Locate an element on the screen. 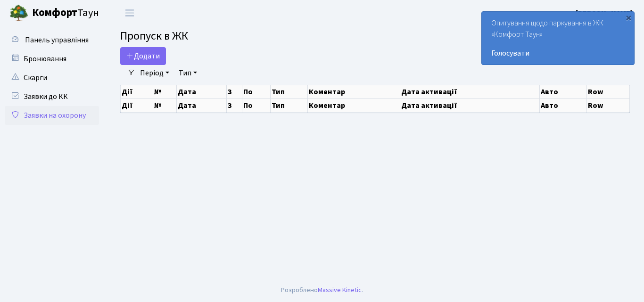  a: Період is located at coordinates (155, 73).